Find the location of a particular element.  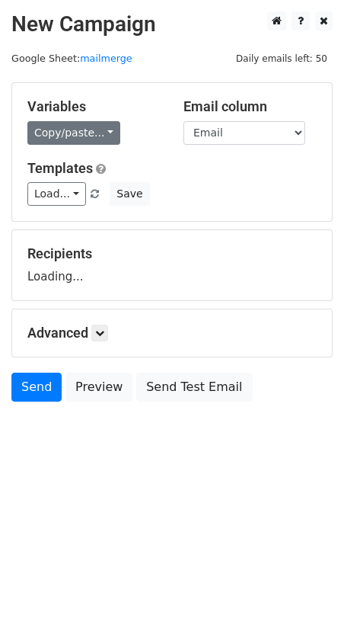

small: Google Sheet: is located at coordinates (71, 58).